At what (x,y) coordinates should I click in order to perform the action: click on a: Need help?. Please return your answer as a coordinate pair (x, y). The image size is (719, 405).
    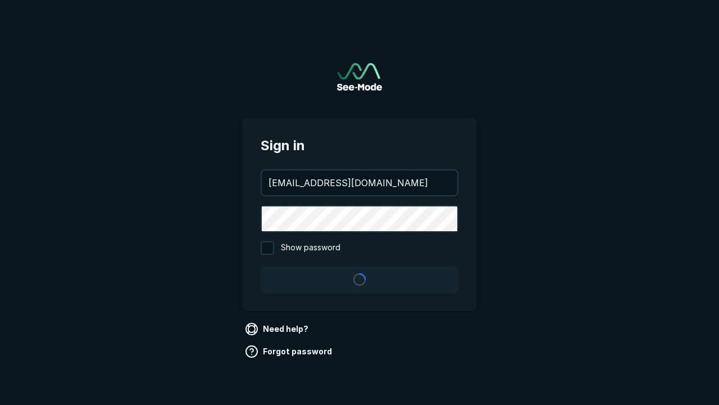
    Looking at the image, I should click on (278, 329).